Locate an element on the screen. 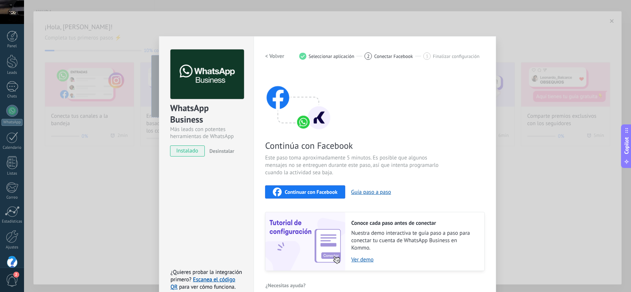  div: Más leads con potentes herramientas de WhatsApp is located at coordinates (206, 133).